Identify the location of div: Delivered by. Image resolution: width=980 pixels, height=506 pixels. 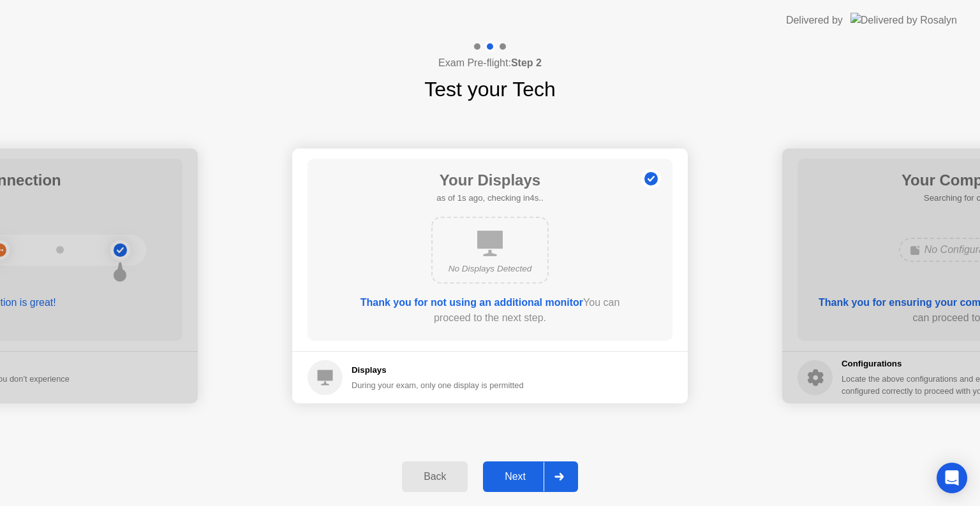
(814, 20).